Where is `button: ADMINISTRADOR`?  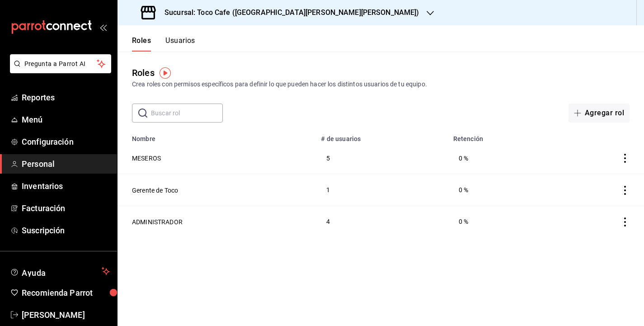 button: ADMINISTRADOR is located at coordinates (157, 222).